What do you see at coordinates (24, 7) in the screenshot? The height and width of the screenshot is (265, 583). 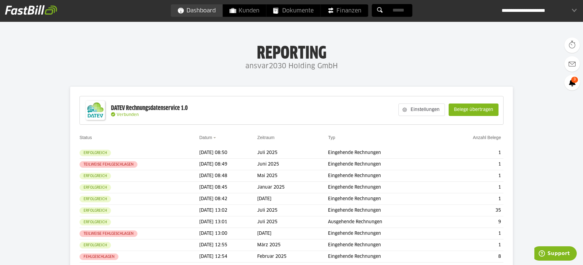 I see `span: Support` at bounding box center [24, 7].